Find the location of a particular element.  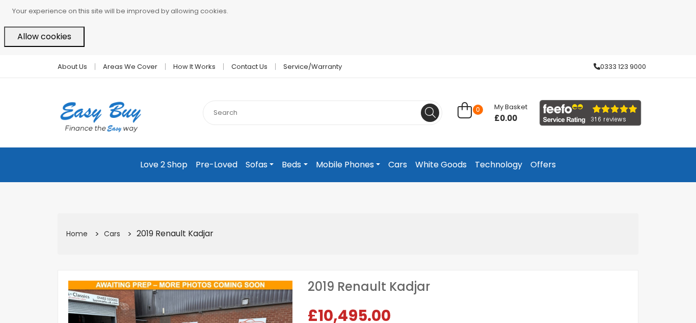

a: Contact Us is located at coordinates (250, 66).